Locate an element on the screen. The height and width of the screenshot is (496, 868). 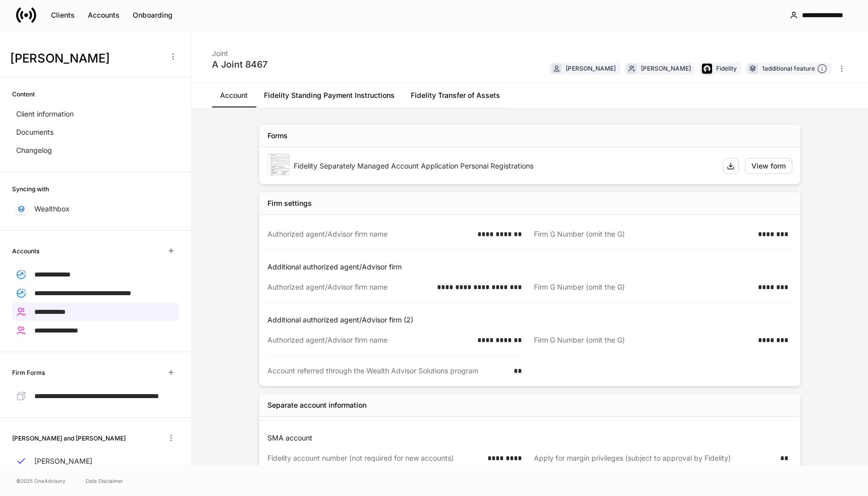
h6: Content is located at coordinates (23, 94).